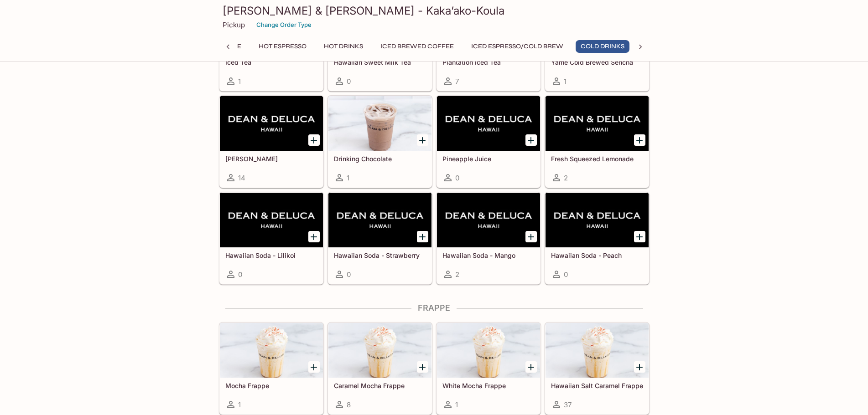 The height and width of the screenshot is (415, 868). What do you see at coordinates (517, 47) in the screenshot?
I see `button: Iced Espresso/Cold Brew` at bounding box center [517, 47].